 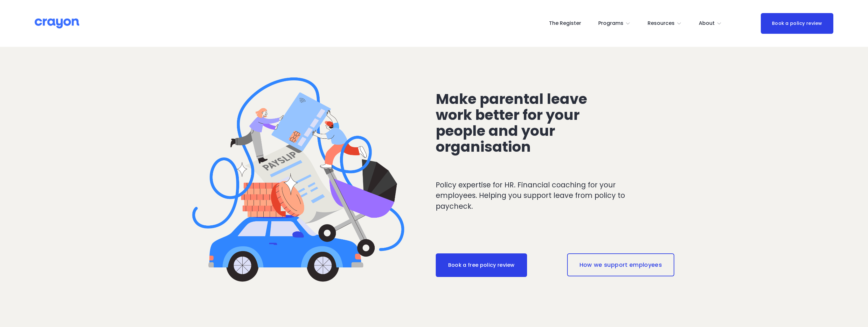 I want to click on span: Resources, so click(x=661, y=23).